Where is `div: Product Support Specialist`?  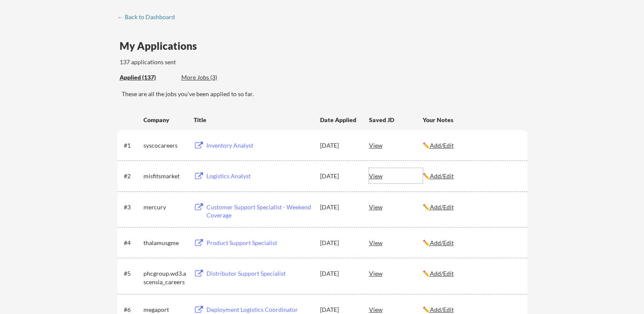
div: Product Support Specialist is located at coordinates (260, 243).